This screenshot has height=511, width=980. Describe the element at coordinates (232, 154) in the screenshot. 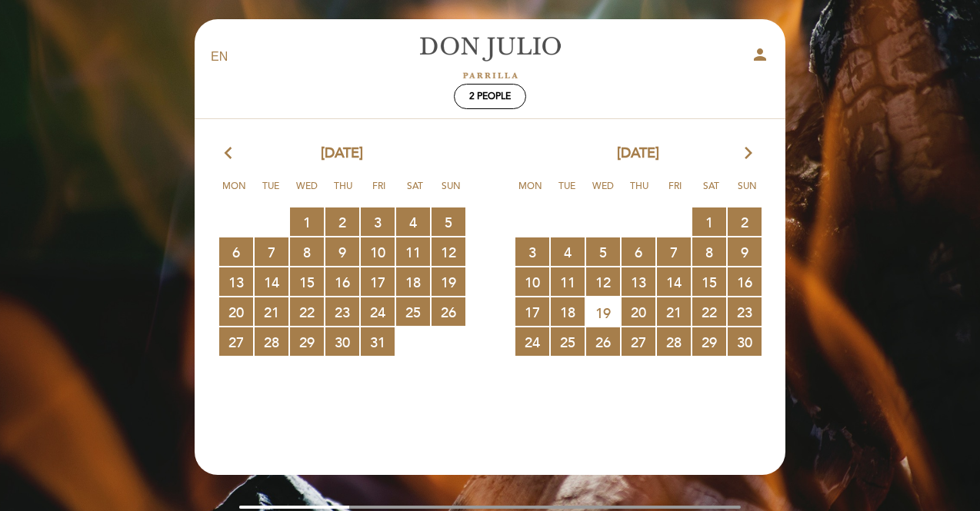

I see `i: arrow_back_ios` at that location.